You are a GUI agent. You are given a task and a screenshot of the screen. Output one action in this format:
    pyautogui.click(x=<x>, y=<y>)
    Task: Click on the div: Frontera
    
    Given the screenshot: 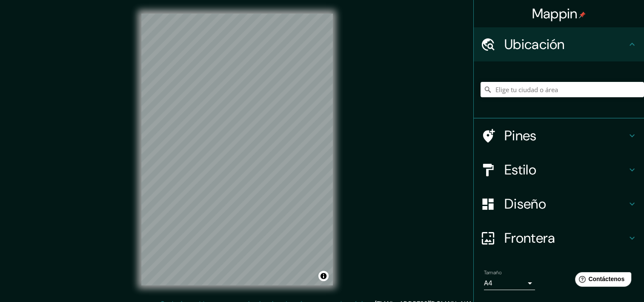 What is the action you would take?
    pyautogui.click(x=559, y=238)
    